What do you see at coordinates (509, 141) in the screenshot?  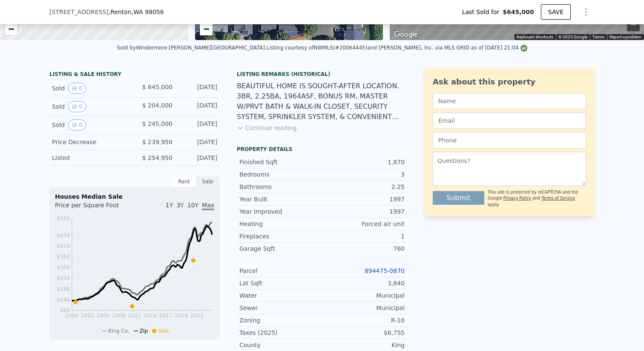 I see `input: Phone` at bounding box center [509, 141].